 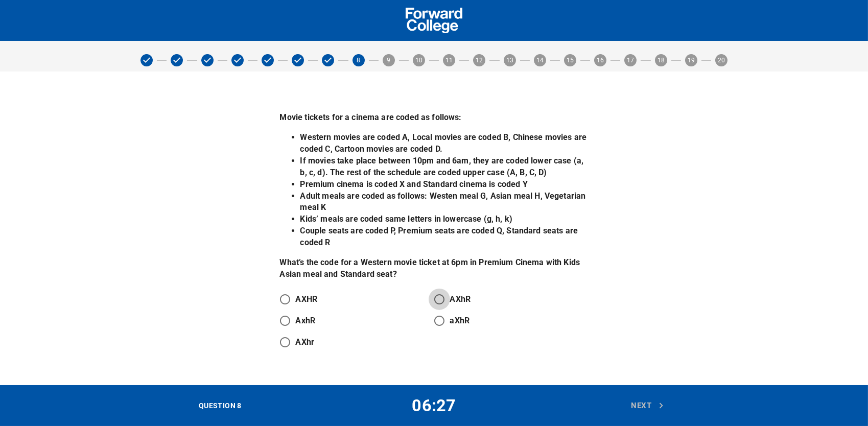 I want to click on span: QUESTION 8, so click(x=220, y=405).